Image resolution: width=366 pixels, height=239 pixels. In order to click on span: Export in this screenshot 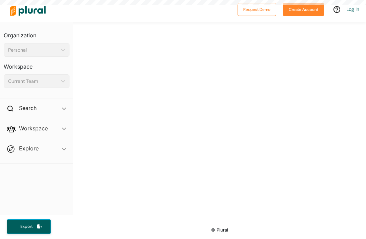, I will do `click(26, 226)`.